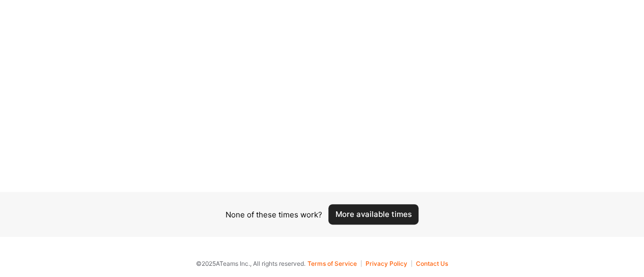  Describe the element at coordinates (389, 264) in the screenshot. I see `button: Privacy Policy` at that location.